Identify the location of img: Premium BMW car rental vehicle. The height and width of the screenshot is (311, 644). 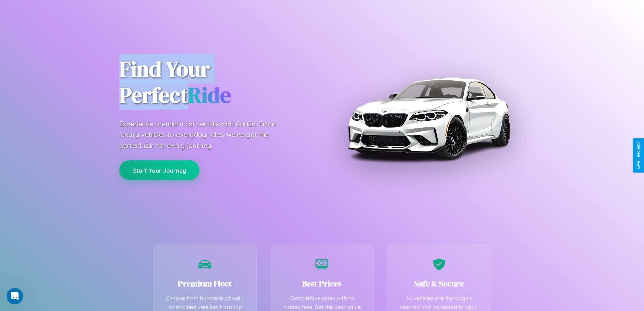
(429, 118).